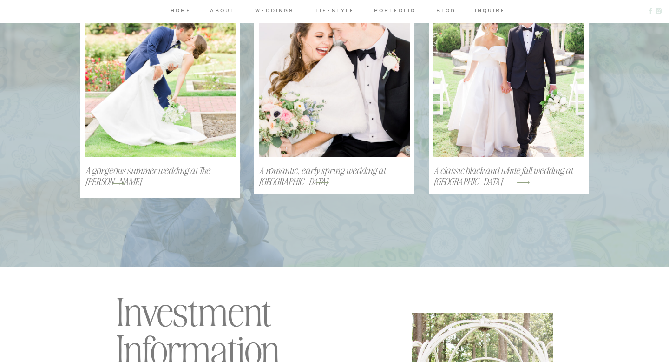 The height and width of the screenshot is (362, 669). I want to click on a: portfolio, so click(394, 11).